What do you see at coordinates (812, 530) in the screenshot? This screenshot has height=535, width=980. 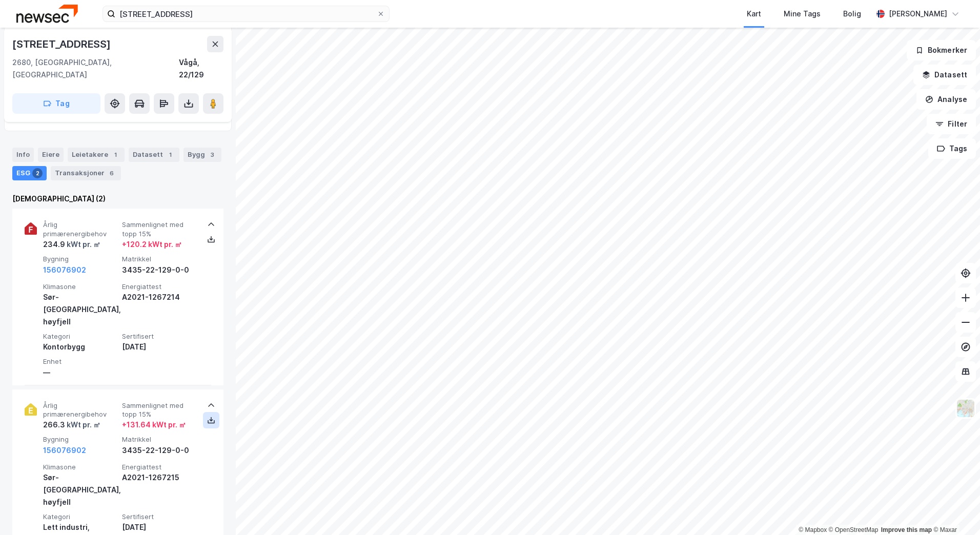 I see `a: Mapbox` at bounding box center [812, 530].